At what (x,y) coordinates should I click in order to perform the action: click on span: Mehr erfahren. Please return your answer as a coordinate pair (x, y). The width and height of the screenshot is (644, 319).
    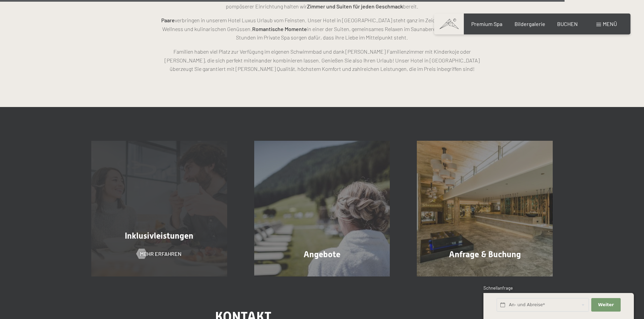
    Looking at the image, I should click on (161, 254).